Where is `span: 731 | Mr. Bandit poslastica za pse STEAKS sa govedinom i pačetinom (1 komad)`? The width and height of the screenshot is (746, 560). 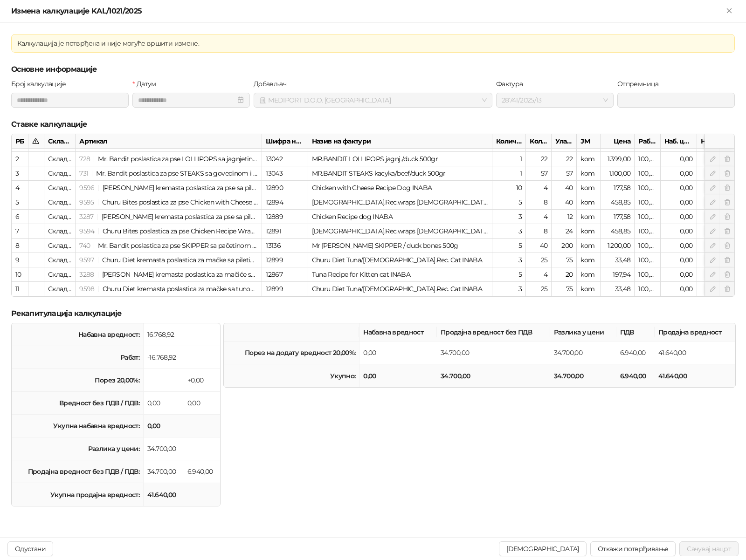
span: 731 | Mr. Bandit poslastica za pse STEAKS sa govedinom i pačetinom (1 komad) is located at coordinates (198, 173).